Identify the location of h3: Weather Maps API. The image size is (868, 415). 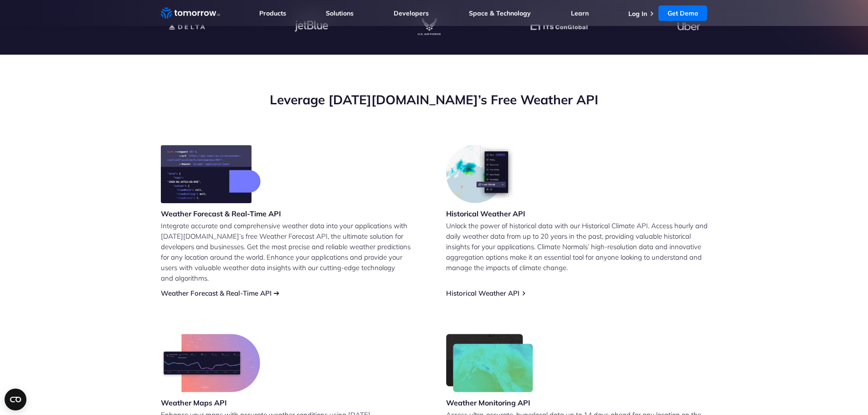
(211, 402).